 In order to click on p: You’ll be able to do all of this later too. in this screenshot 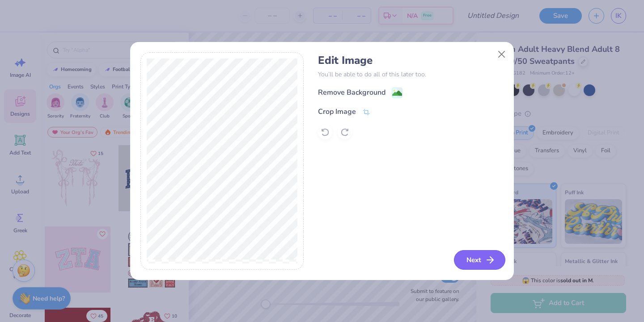, I will do `click(411, 74)`.